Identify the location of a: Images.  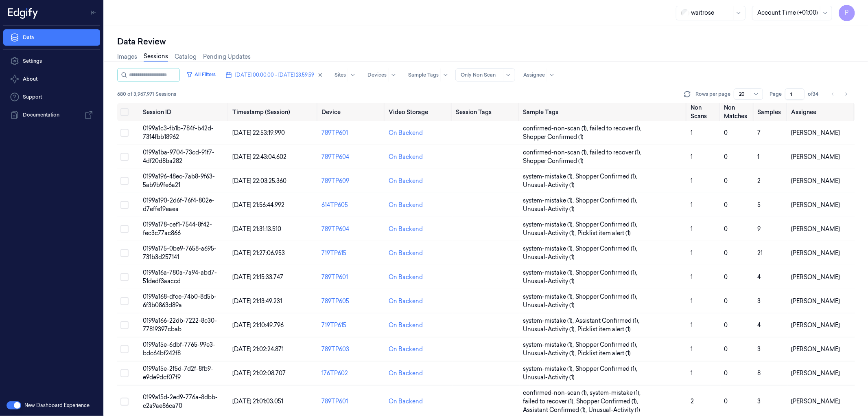
(127, 57).